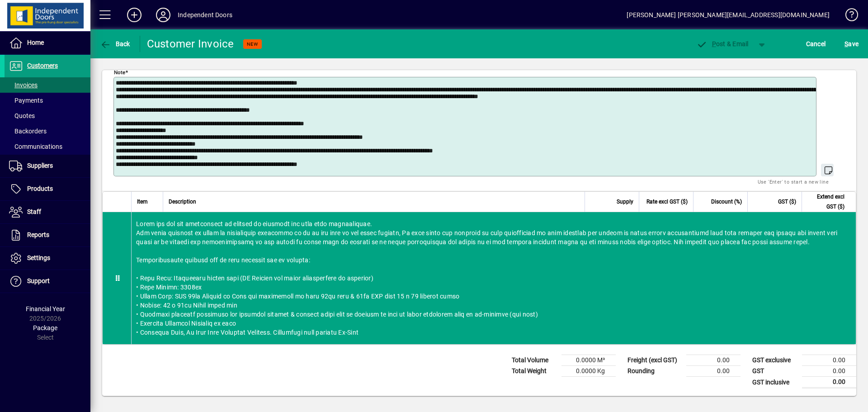  I want to click on span: Customers, so click(42, 66).